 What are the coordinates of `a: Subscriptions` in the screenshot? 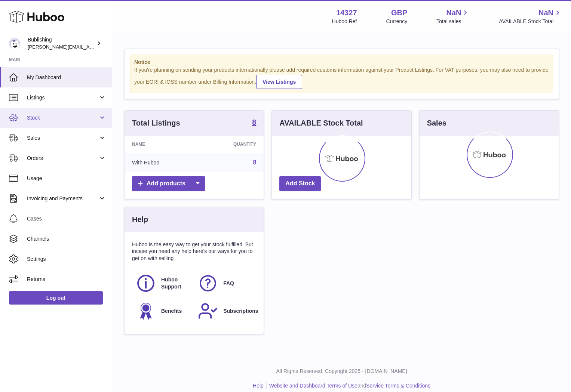 It's located at (225, 311).